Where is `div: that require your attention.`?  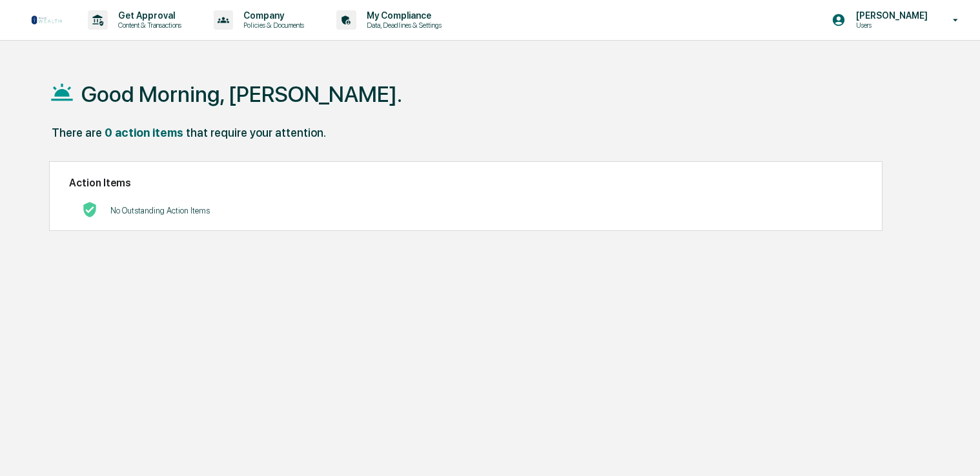 div: that require your attention. is located at coordinates (256, 132).